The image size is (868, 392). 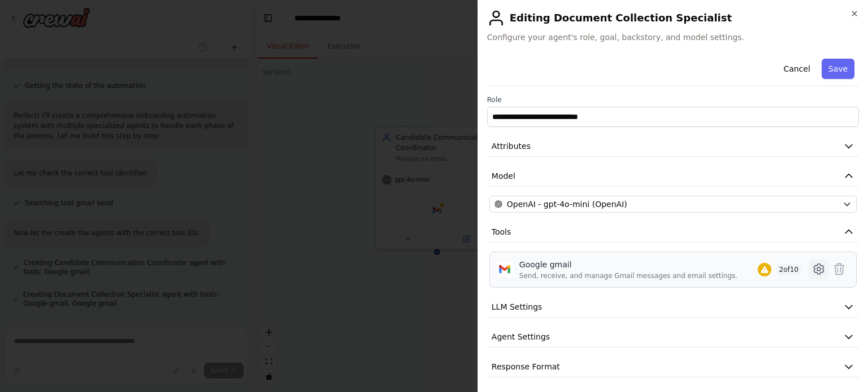 I want to click on button: Configure tool, so click(x=819, y=269).